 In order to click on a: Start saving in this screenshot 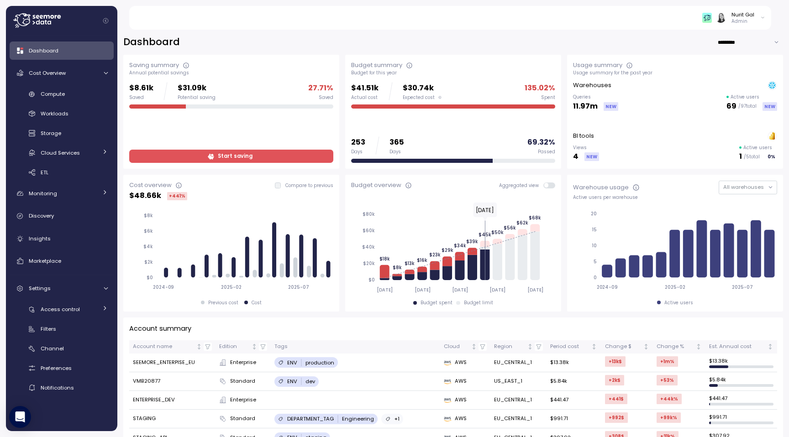, I will do `click(231, 156)`.